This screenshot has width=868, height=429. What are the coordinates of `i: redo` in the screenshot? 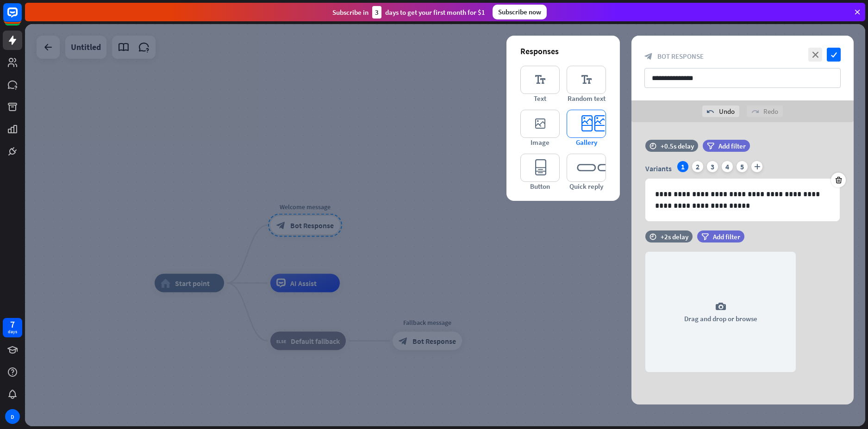 It's located at (755, 111).